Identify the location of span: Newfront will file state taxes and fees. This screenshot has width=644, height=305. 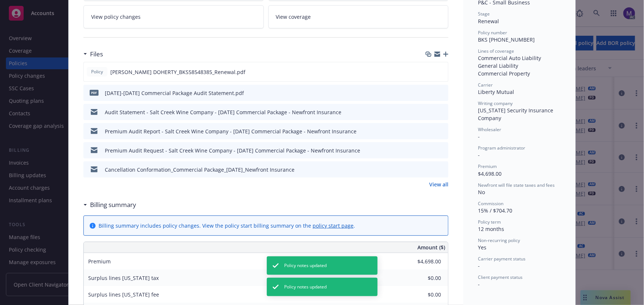
(516, 185).